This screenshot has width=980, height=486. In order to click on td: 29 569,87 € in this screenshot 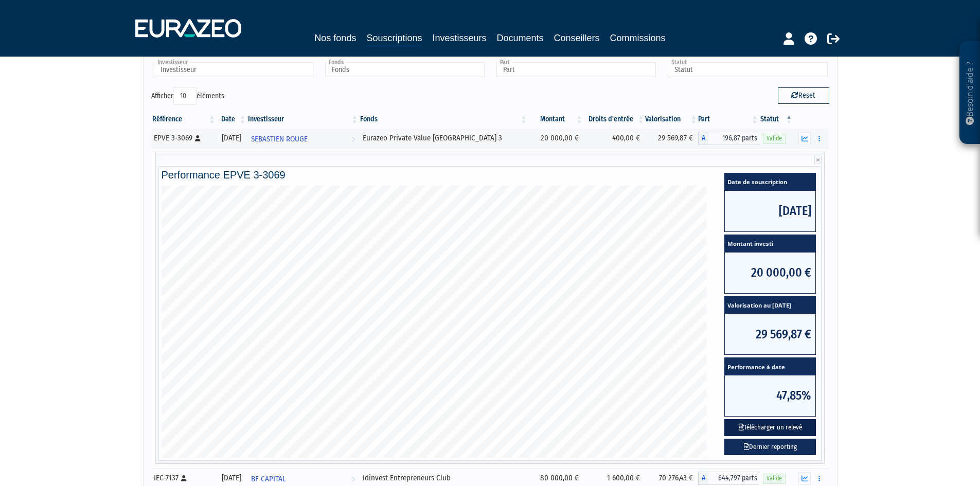, I will do `click(671, 138)`.